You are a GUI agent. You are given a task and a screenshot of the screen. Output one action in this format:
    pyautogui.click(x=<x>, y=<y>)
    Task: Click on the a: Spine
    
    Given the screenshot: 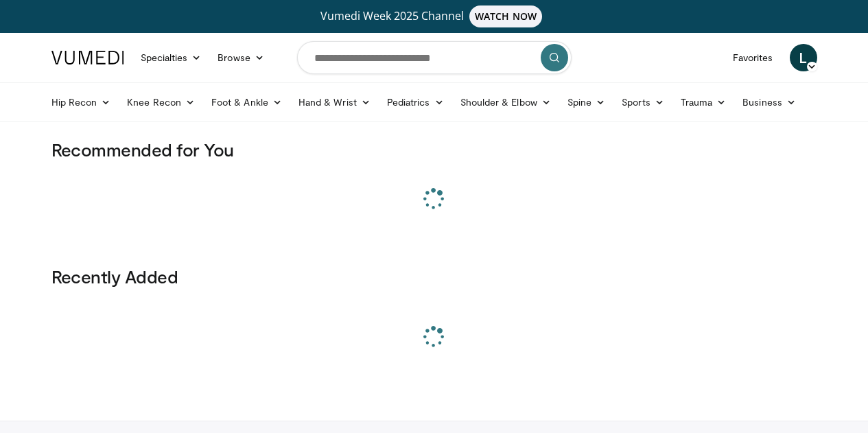 What is the action you would take?
    pyautogui.click(x=586, y=102)
    